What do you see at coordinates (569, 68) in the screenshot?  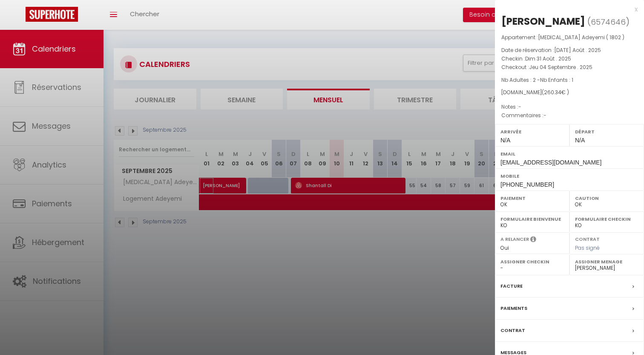 I see `p: Checkout :` at bounding box center [569, 68].